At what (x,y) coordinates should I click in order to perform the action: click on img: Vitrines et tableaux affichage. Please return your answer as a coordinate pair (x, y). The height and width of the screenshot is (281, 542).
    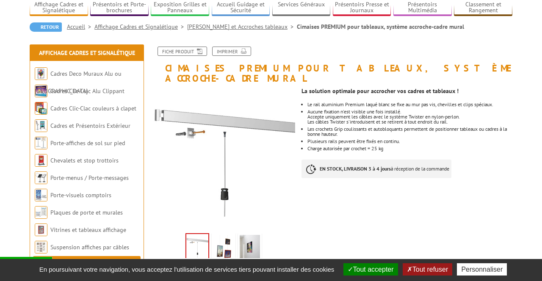
    Looking at the image, I should click on (41, 230).